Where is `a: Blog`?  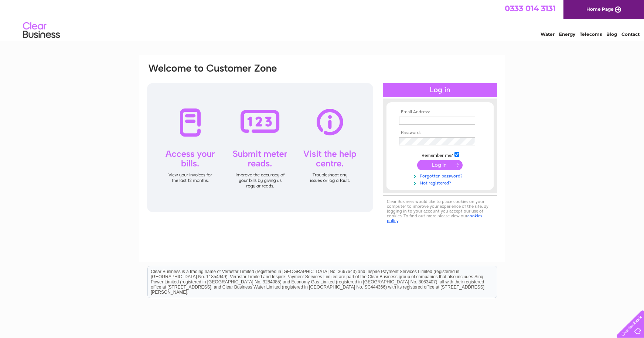 a: Blog is located at coordinates (612, 34).